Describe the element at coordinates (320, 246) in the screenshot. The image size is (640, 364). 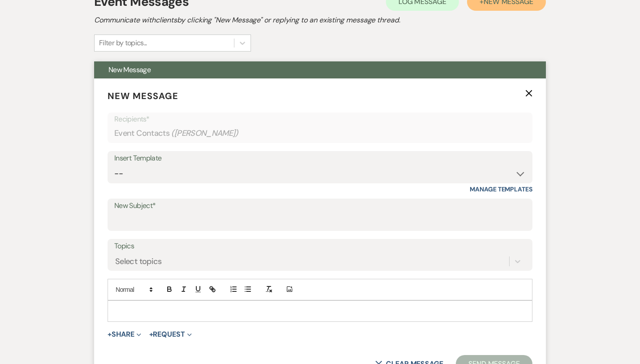
I see `label: Topics` at that location.